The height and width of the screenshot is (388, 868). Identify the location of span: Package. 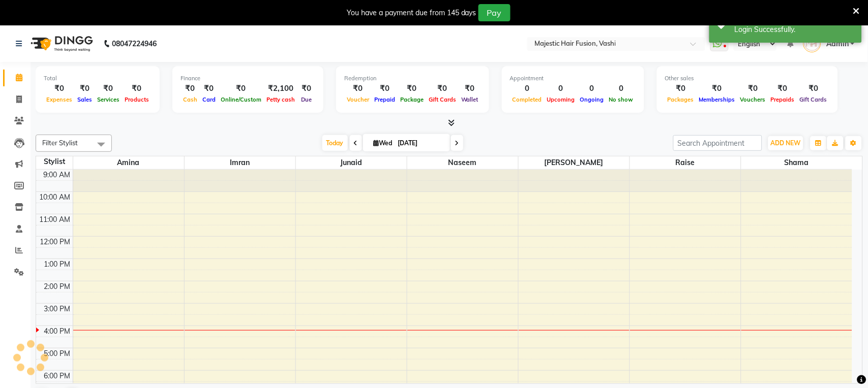
(412, 100).